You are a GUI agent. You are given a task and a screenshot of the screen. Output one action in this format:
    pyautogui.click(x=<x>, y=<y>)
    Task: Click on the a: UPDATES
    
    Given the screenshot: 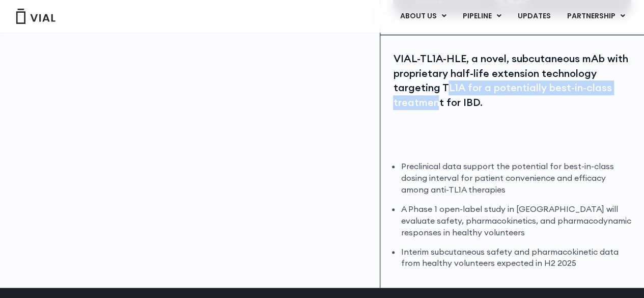 What is the action you would take?
    pyautogui.click(x=534, y=17)
    